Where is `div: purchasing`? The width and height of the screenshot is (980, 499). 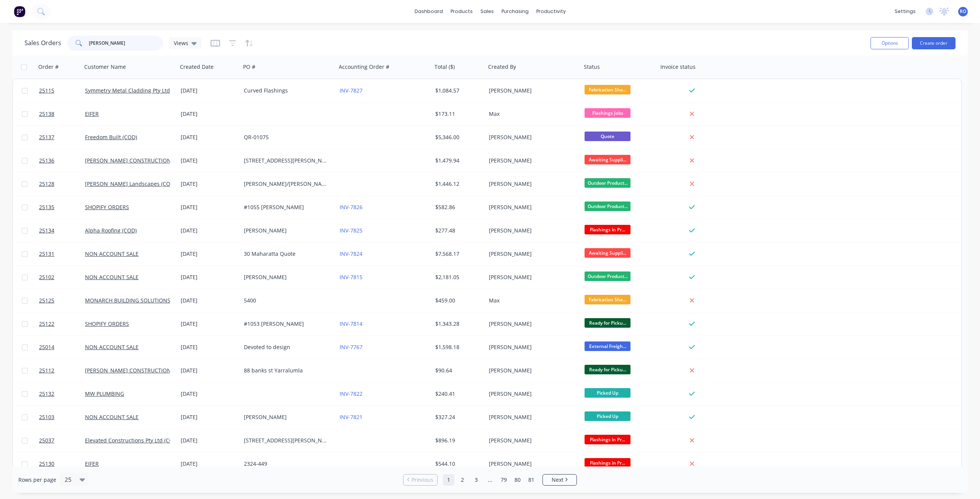 div: purchasing is located at coordinates (515, 12).